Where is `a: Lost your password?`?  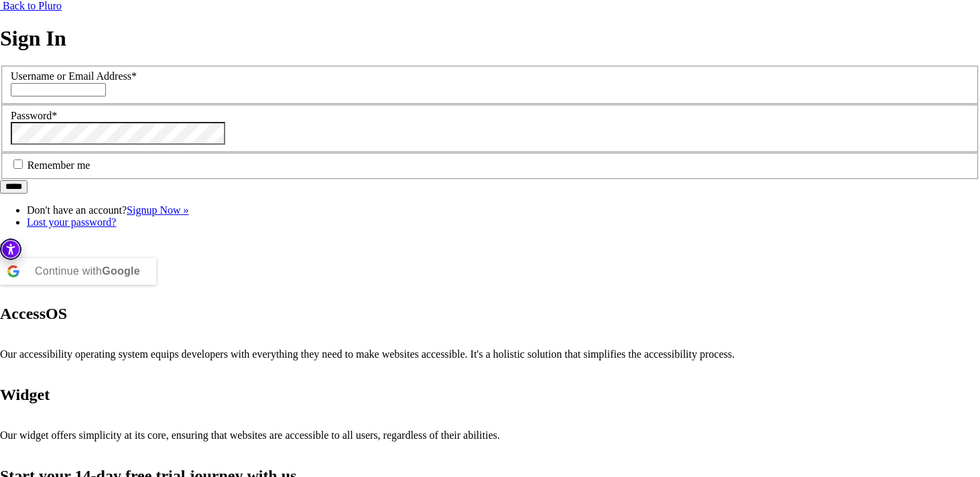 a: Lost your password? is located at coordinates (71, 222).